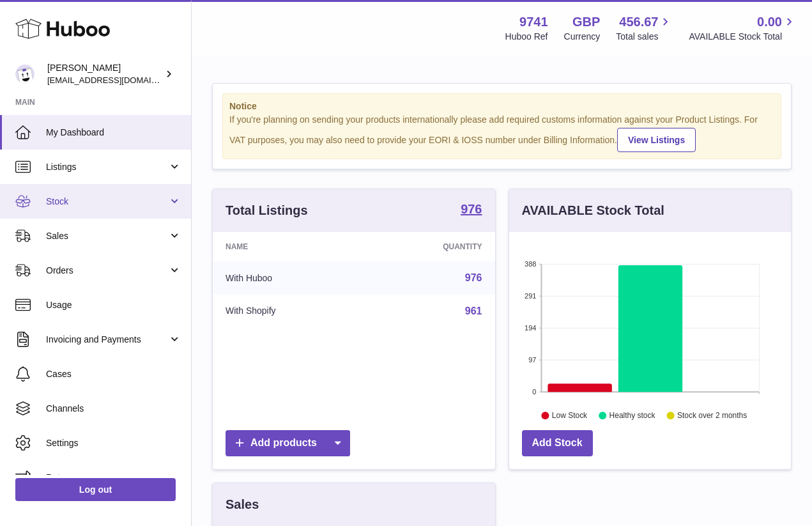  What do you see at coordinates (531, 296) in the screenshot?
I see `text: 291` at bounding box center [531, 296].